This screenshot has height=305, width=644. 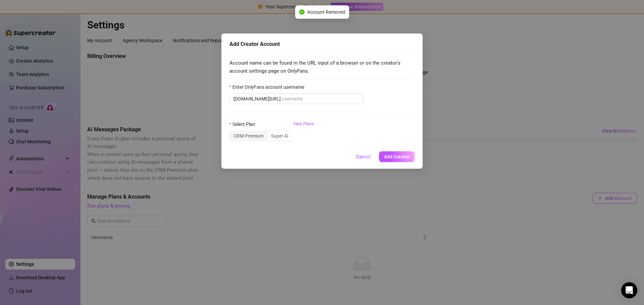 I want to click on div: Open Intercom Messenger, so click(x=629, y=290).